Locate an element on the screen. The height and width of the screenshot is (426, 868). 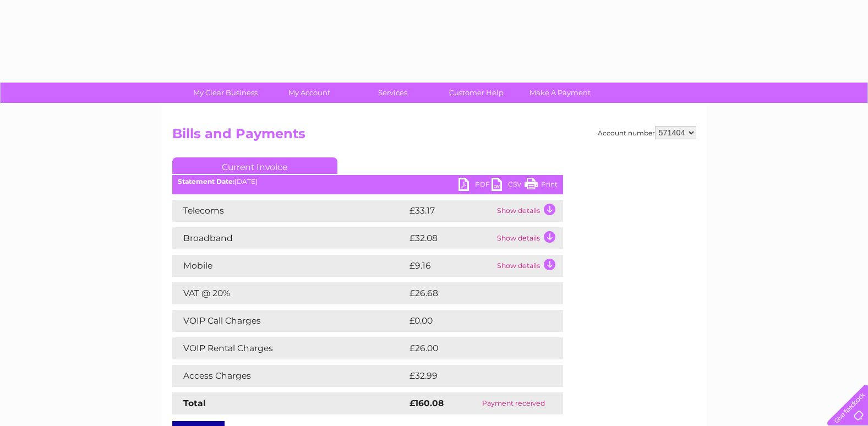
td: £26.00 is located at coordinates (474, 349).